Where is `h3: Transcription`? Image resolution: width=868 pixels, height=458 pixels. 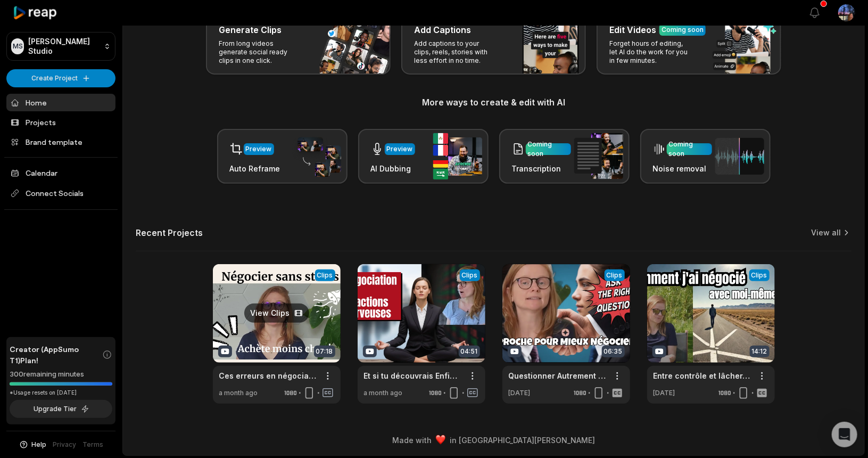 h3: Transcription is located at coordinates (541, 168).